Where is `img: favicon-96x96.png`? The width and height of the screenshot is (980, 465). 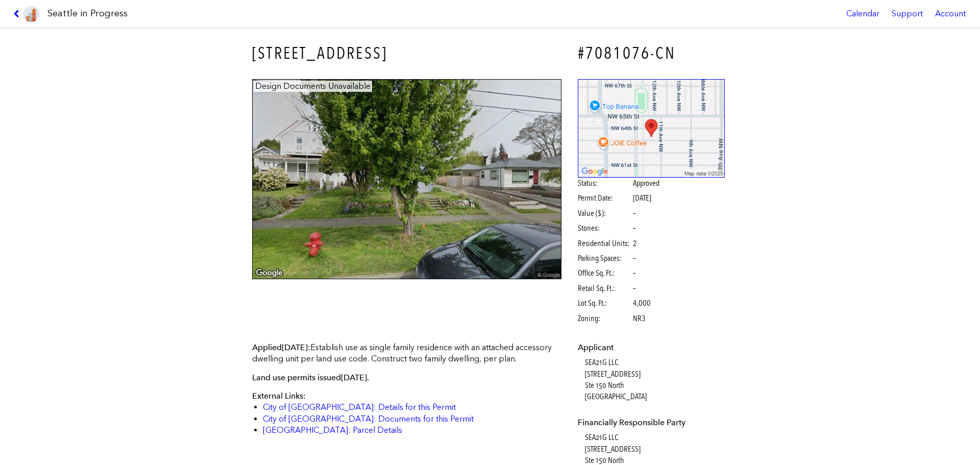 img: favicon-96x96.png is located at coordinates (31, 14).